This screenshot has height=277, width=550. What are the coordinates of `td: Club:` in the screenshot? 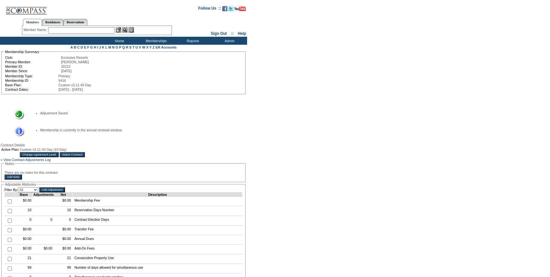 It's located at (33, 57).